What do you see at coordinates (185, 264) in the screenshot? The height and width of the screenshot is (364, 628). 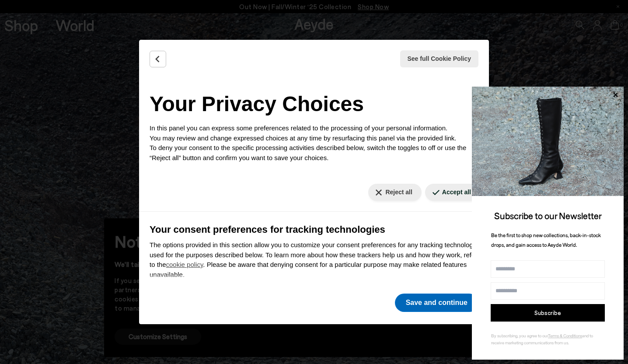 I see `a: cookie policy - link opens in a new tab` at bounding box center [185, 264].